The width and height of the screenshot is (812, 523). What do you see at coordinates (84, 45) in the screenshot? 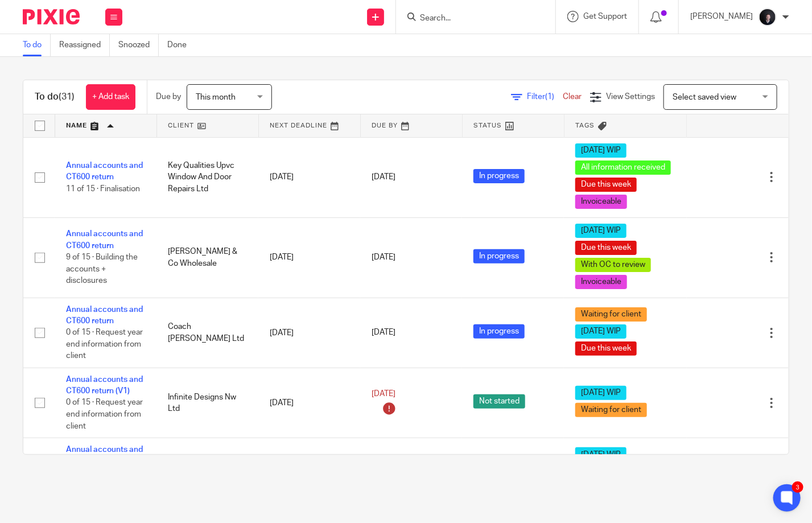
I see `a: Reassigned` at bounding box center [84, 45].